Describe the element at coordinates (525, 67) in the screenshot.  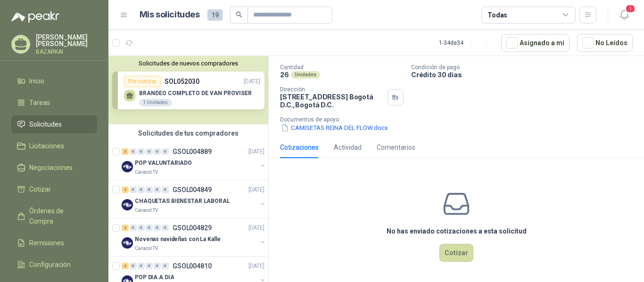
I see `p: Condición de pago` at that location.